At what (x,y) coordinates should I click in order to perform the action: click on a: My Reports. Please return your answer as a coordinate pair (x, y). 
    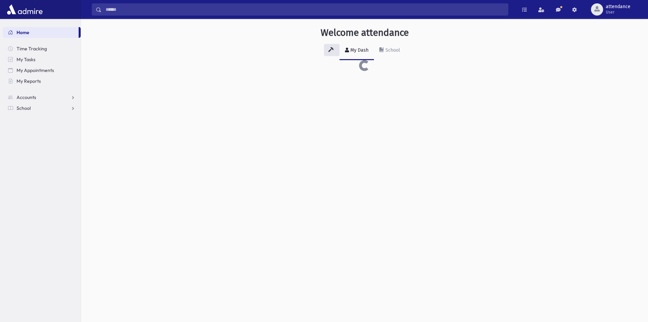
    Looking at the image, I should click on (42, 81).